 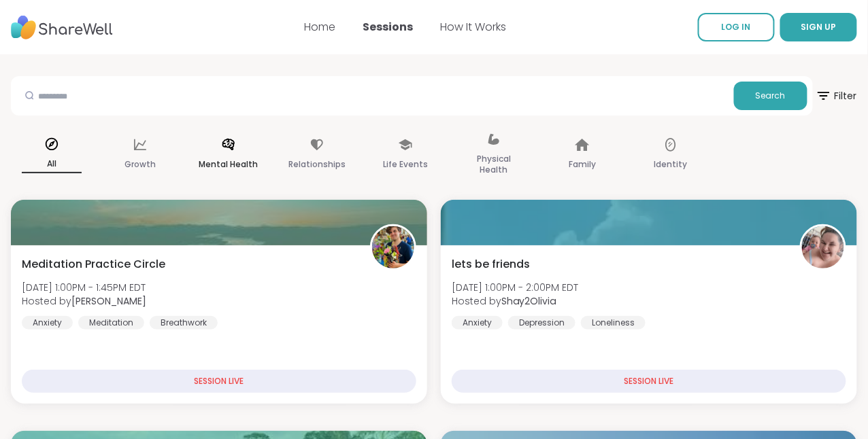 What do you see at coordinates (111, 323) in the screenshot?
I see `div: Meditation` at bounding box center [111, 323].